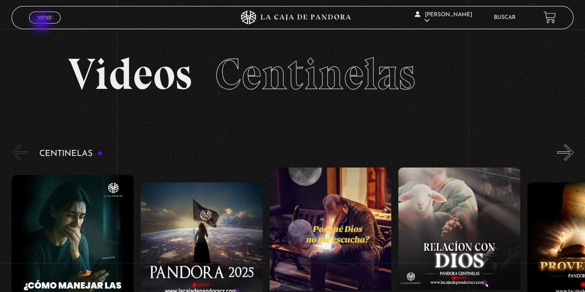 The image size is (585, 292). I want to click on button: Next, so click(565, 152).